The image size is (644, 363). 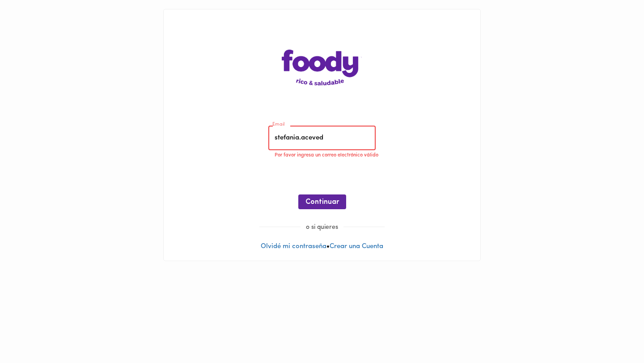 What do you see at coordinates (328, 156) in the screenshot?
I see `p: Por favor ingresa un correo electrónico válido` at bounding box center [328, 156].